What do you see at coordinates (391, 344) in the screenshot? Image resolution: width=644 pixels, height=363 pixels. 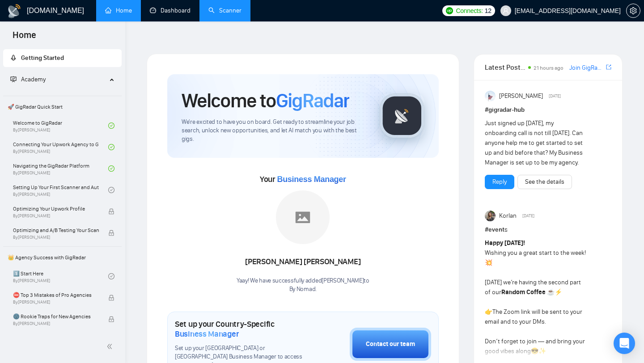 I see `button: Contact our team` at bounding box center [391, 344].